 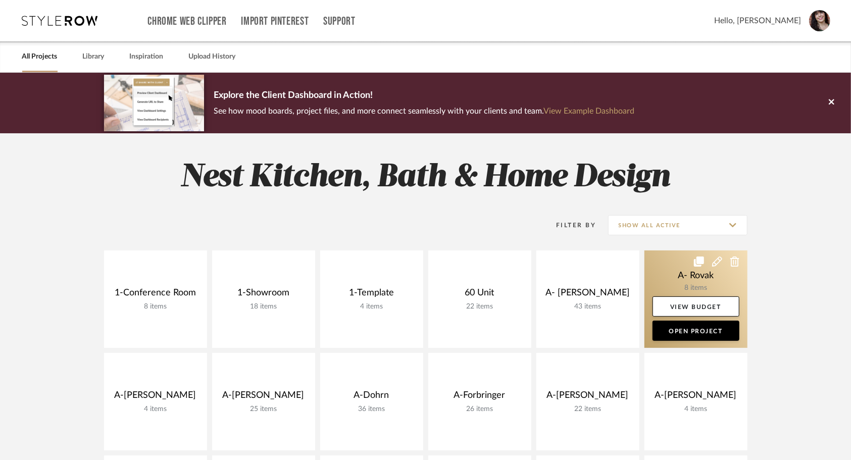 I want to click on div: A-Forbringer, so click(x=480, y=397).